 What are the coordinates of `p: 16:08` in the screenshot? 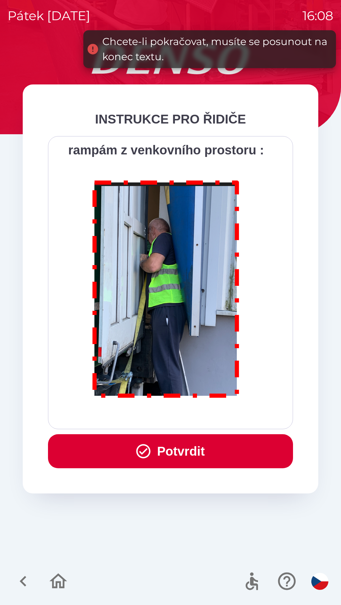 It's located at (318, 16).